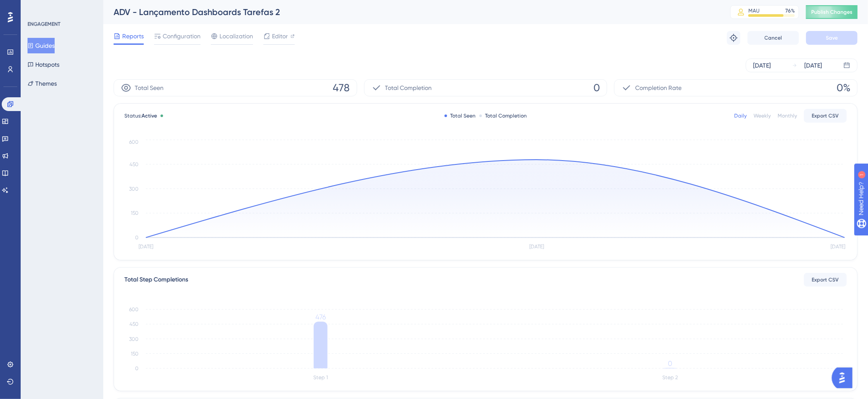  What do you see at coordinates (42, 84) in the screenshot?
I see `button: Themes` at bounding box center [42, 84].